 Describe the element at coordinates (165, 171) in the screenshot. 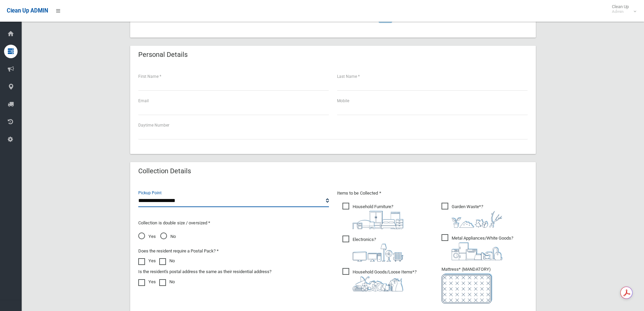

I see `header: Collection Details` at that location.